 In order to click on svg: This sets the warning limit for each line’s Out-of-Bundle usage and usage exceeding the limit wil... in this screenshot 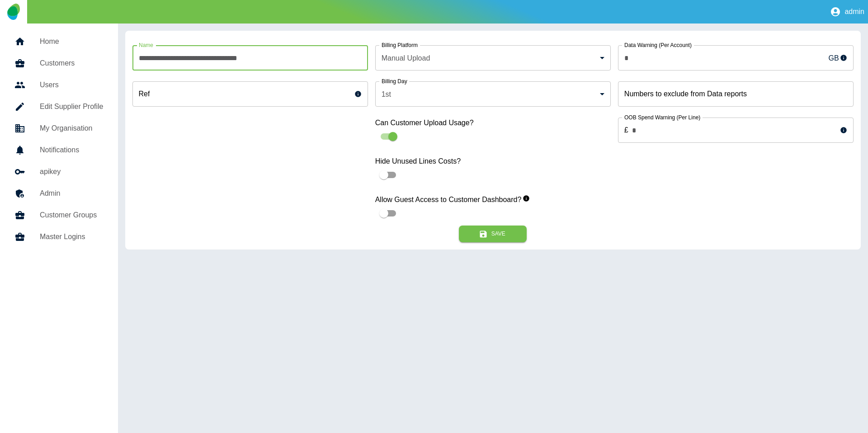, I will do `click(843, 131)`.